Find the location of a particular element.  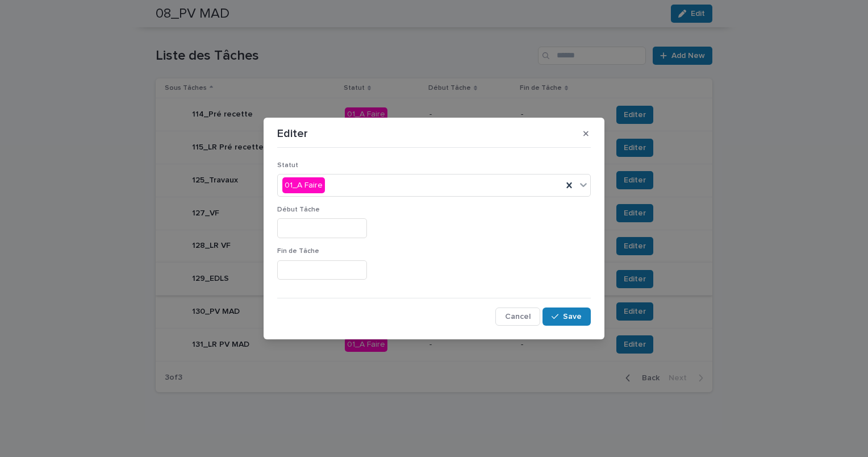

span: Début Tâche is located at coordinates (299, 209).